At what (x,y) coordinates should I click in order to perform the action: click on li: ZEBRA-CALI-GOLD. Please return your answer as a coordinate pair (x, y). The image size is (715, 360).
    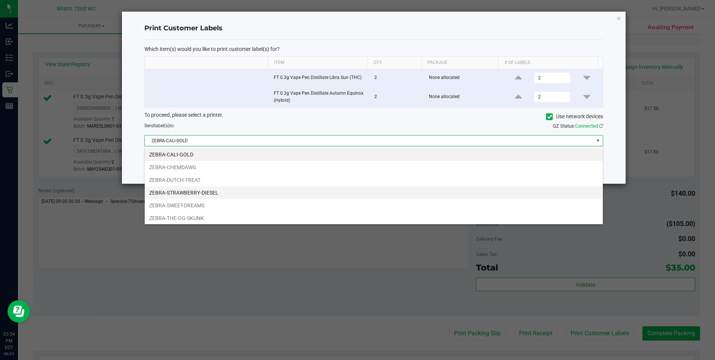
    Looking at the image, I should click on (374, 154).